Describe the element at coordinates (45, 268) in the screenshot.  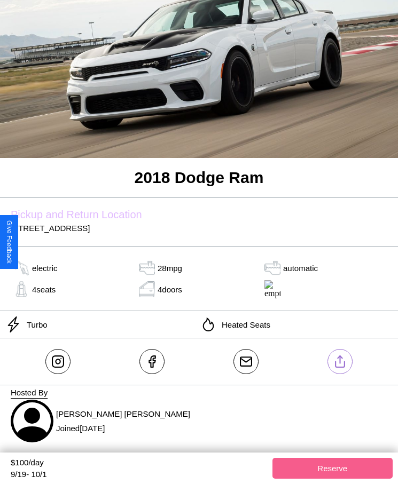
I see `p: electric` at that location.